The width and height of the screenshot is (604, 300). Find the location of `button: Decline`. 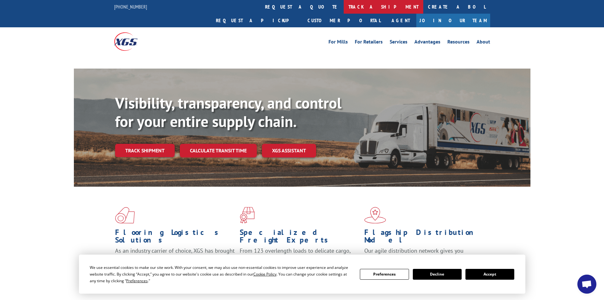

button: Decline is located at coordinates (437, 274).